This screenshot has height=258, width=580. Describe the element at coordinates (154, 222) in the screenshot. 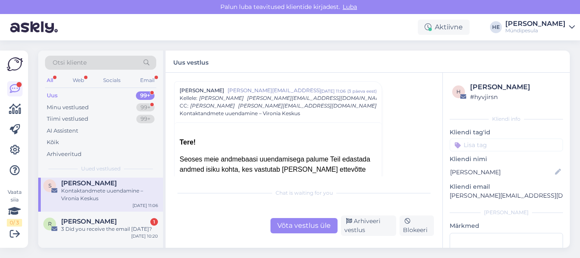

I see `div: 1` at that location.